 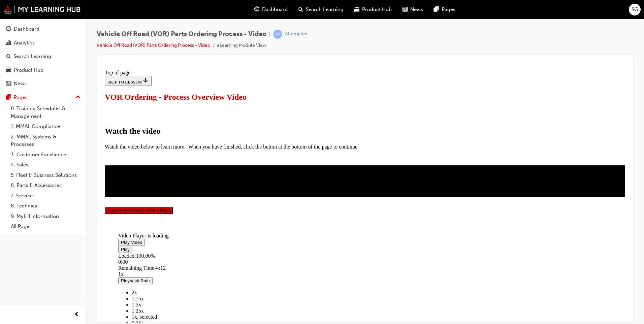 What do you see at coordinates (42, 9) in the screenshot?
I see `img: mmal` at bounding box center [42, 9].